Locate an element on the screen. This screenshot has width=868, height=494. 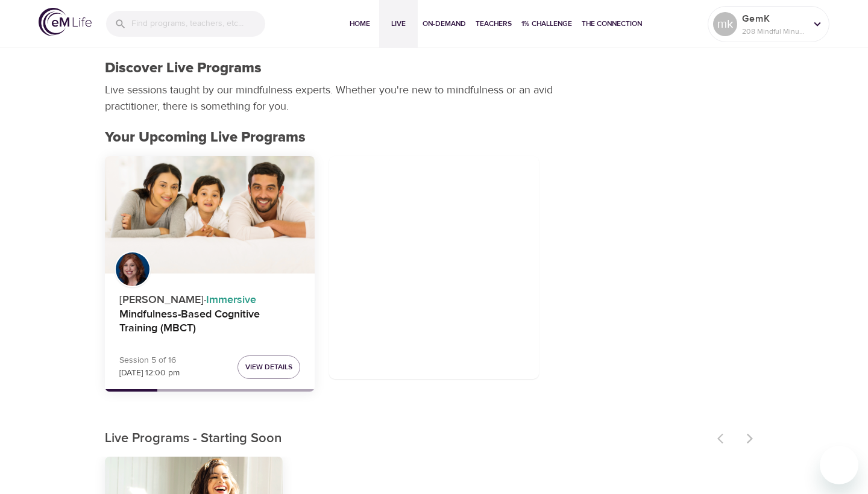
h2: Your Upcoming Live Programs is located at coordinates (434, 138).